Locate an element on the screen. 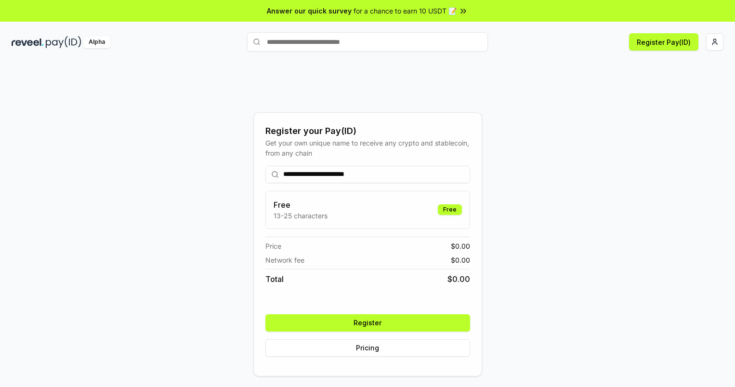  img: reveel_dark is located at coordinates (27, 42).